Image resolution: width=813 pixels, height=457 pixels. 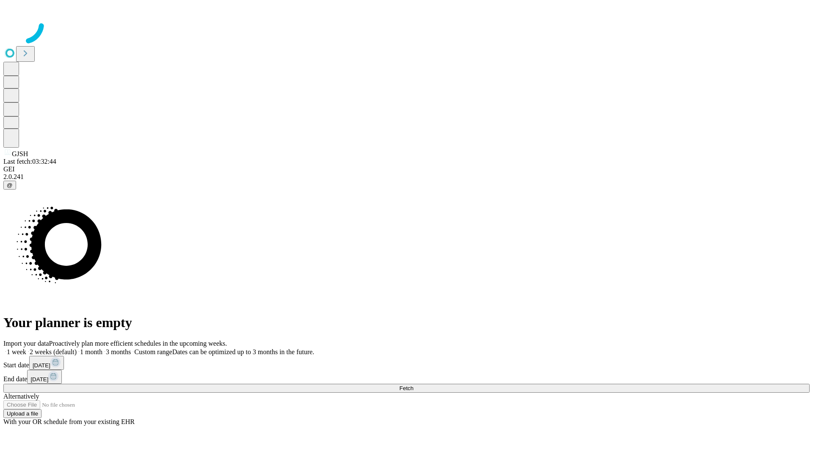 What do you see at coordinates (153, 352) in the screenshot?
I see `span: Custom range` at bounding box center [153, 352].